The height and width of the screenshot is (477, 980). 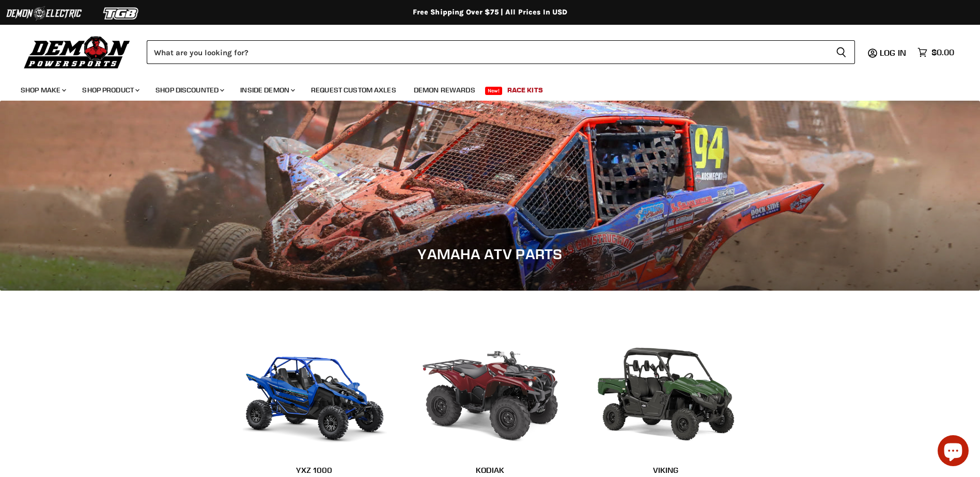 What do you see at coordinates (353, 89) in the screenshot?
I see `a: Request Custom Axles` at bounding box center [353, 89].